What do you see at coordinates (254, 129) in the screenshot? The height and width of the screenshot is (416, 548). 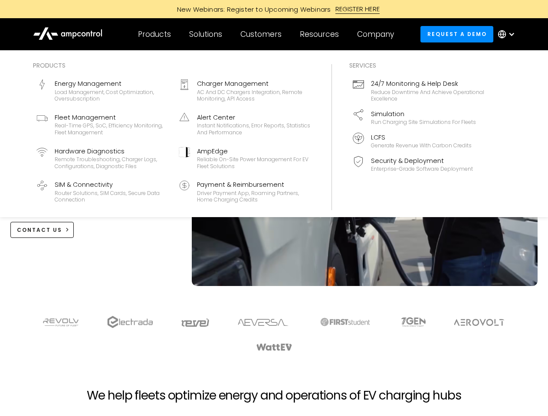 I see `div: Instant notifications, error reports, statistics and performance` at bounding box center [254, 129].